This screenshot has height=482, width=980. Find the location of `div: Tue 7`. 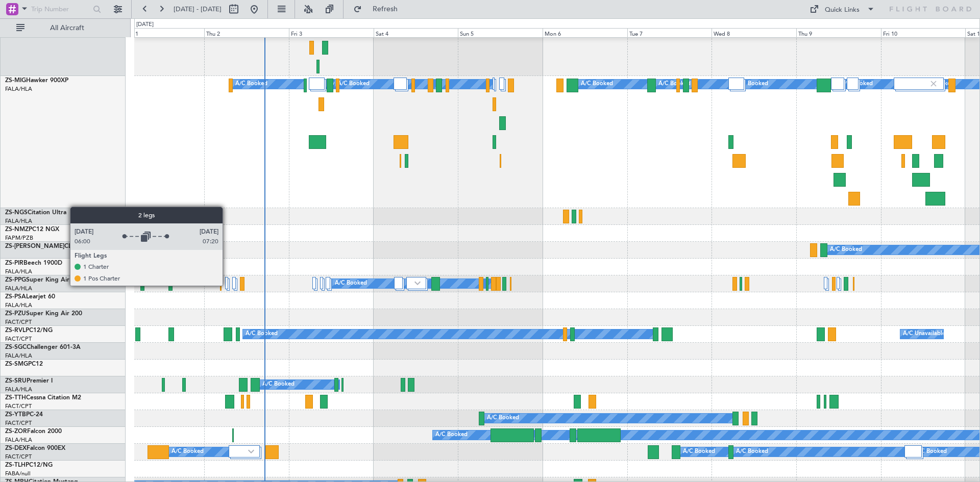

div: Tue 7 is located at coordinates (669, 33).